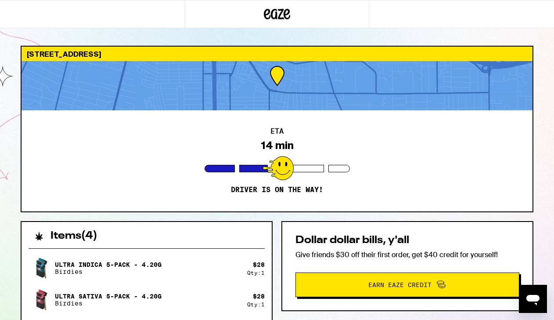 The image size is (554, 320). Describe the element at coordinates (108, 264) in the screenshot. I see `p: Ultra Indica 5-Pack - 4.20g` at that location.